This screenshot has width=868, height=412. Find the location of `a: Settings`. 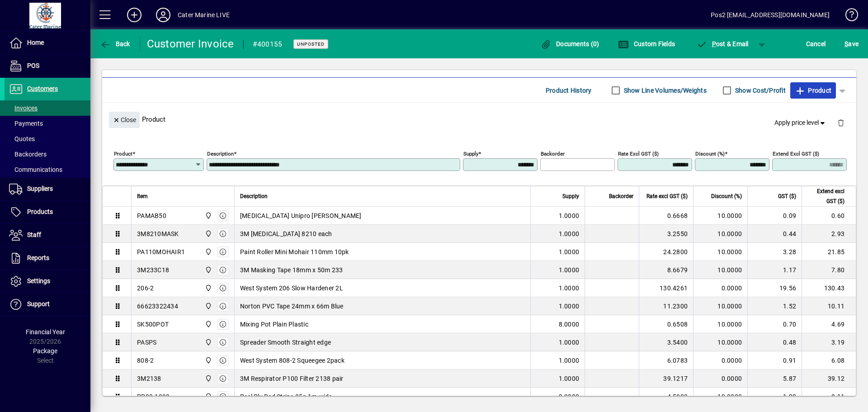

a: Settings is located at coordinates (48, 281).